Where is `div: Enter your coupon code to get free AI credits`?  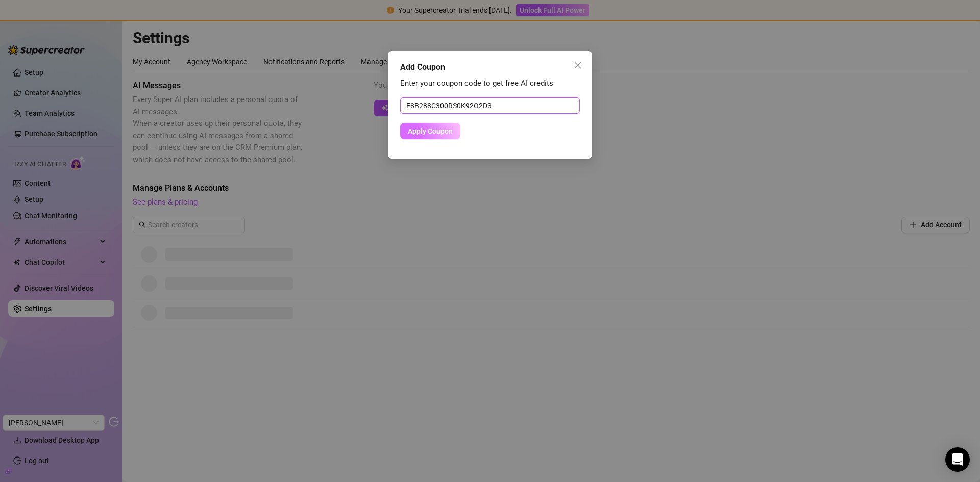 div: Enter your coupon code to get free AI credits is located at coordinates (490, 84).